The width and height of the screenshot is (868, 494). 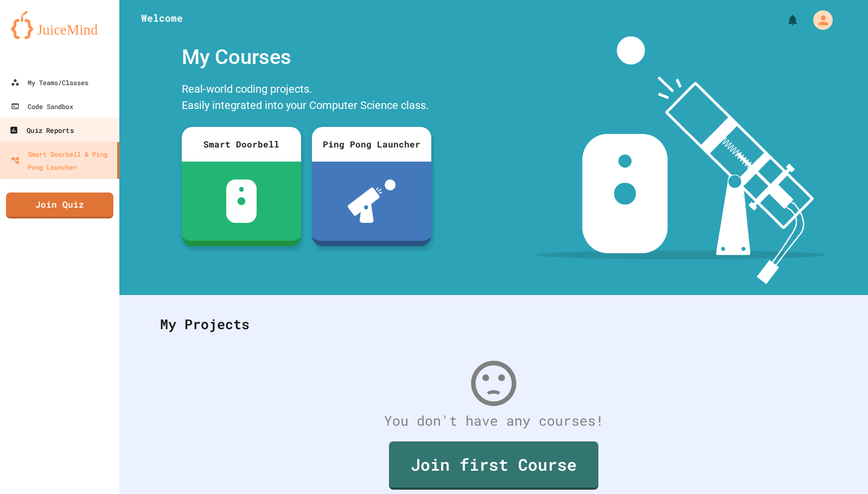 What do you see at coordinates (241, 144) in the screenshot?
I see `div: Smart Doorbell` at bounding box center [241, 144].